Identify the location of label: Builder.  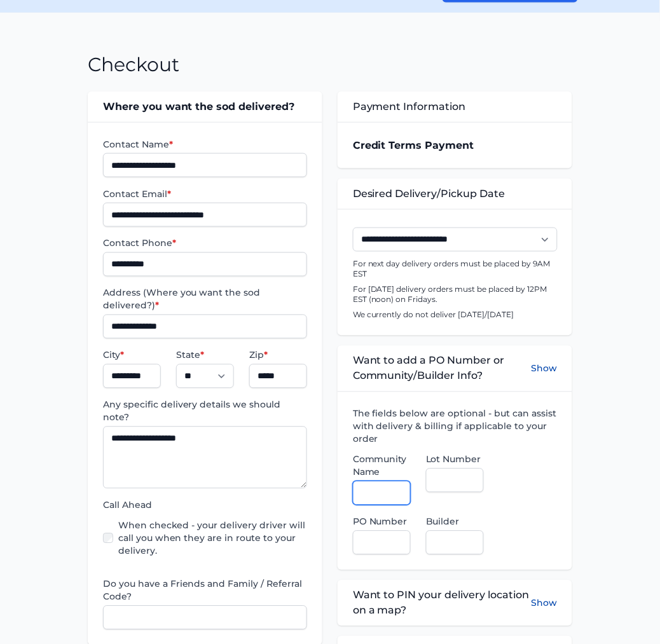
(455, 522).